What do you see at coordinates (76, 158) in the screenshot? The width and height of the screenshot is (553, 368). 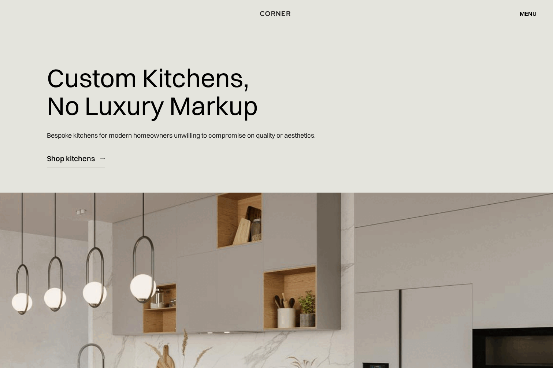 I see `a: Shop kitchens` at bounding box center [76, 158].